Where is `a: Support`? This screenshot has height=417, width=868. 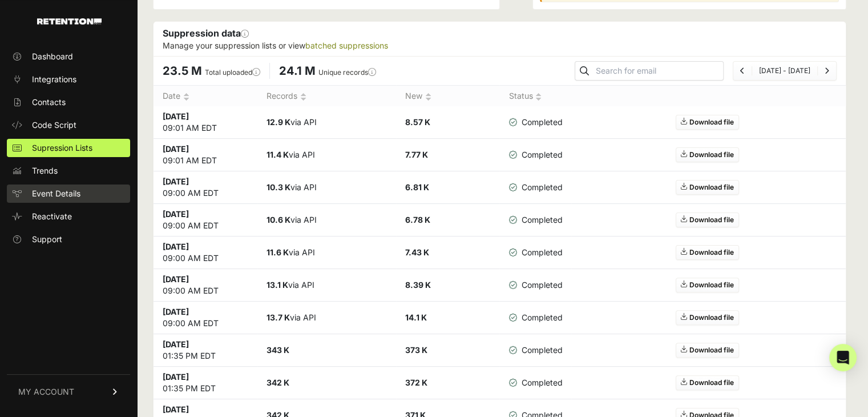 a: Support is located at coordinates (68, 239).